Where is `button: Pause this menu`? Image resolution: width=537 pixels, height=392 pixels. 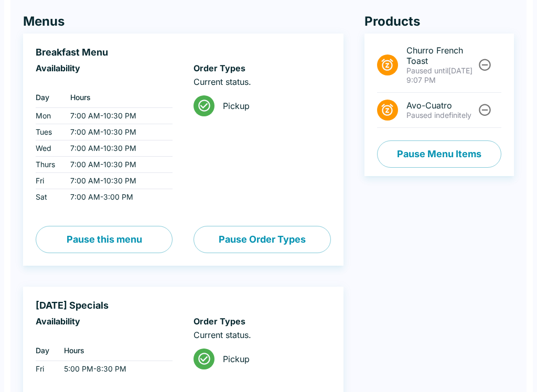 button: Pause this menu is located at coordinates (104, 239).